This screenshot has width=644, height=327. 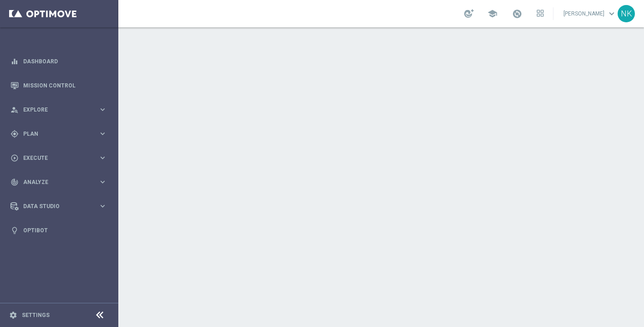 I want to click on span: Explore, so click(x=61, y=110).